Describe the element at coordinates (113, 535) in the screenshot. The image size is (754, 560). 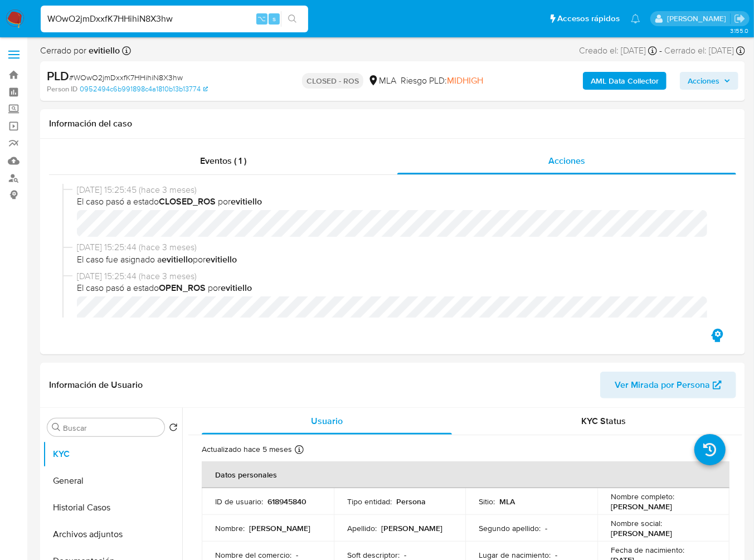
I see `button: Archivos adjuntos` at that location.